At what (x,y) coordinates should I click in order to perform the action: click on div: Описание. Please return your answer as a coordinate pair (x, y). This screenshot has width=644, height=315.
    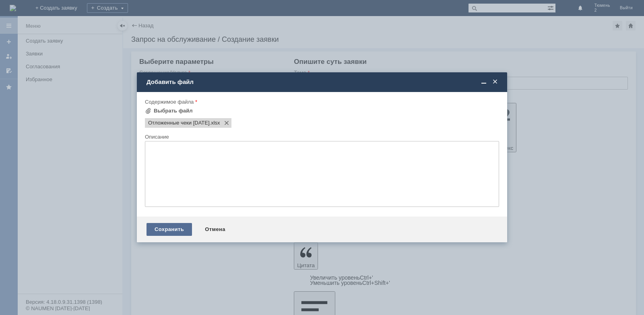
    Looking at the image, I should click on (321, 137).